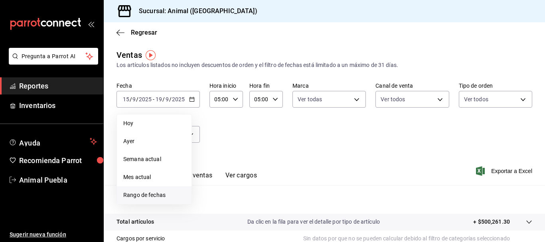 This screenshot has width=545, height=242. What do you see at coordinates (53, 56) in the screenshot?
I see `span: Pregunta a Parrot AI` at bounding box center [53, 56].